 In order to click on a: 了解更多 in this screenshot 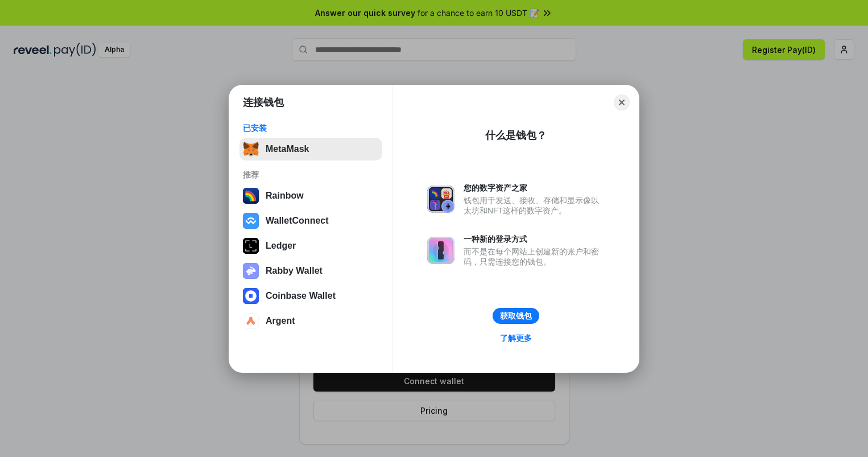, I will do `click(516, 338)`.